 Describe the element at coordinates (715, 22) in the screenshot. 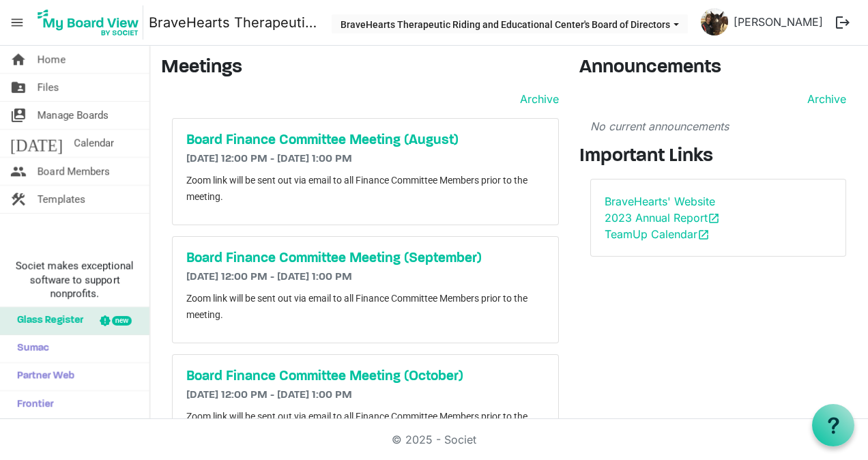

I see `img: soG8ngqyo8mfsLl7qavYA1W50_jgETOwQQYy_uxBnjq3-U2bjp1MqSY6saXxc6u9ROKTL24E-CUSpUAvpVE2Kg_thumb.png` at that location.